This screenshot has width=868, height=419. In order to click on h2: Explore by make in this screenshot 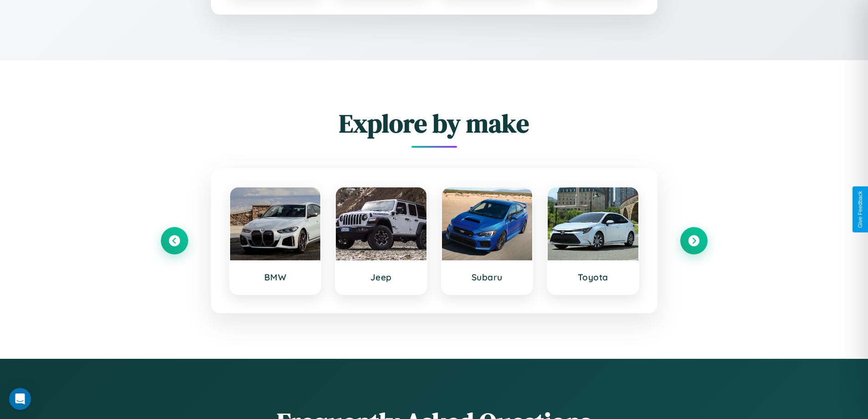, I will do `click(434, 123)`.